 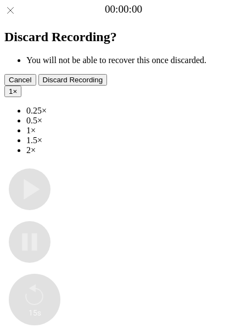 I want to click on li: 2×, so click(x=134, y=150).